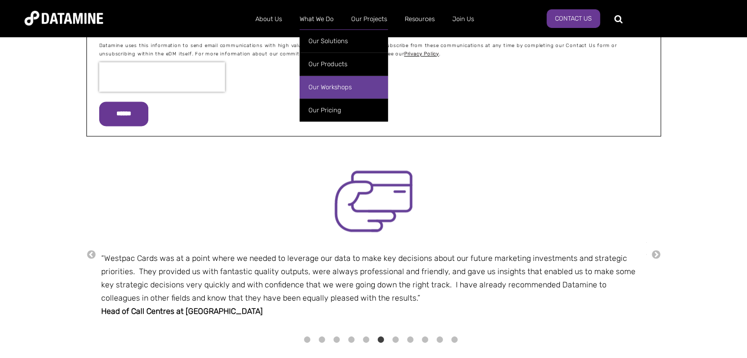 The width and height of the screenshot is (747, 358). What do you see at coordinates (455, 340) in the screenshot?
I see `button: 11` at bounding box center [455, 340].